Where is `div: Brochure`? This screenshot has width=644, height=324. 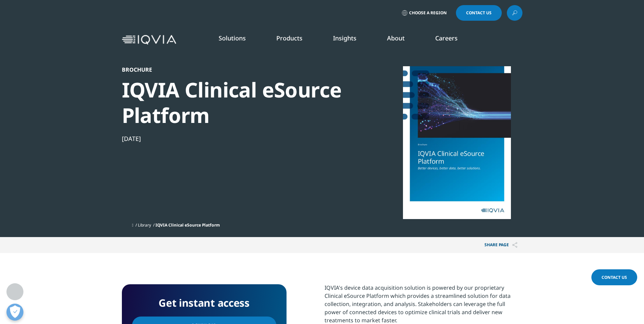 div: Brochure is located at coordinates (238, 70).